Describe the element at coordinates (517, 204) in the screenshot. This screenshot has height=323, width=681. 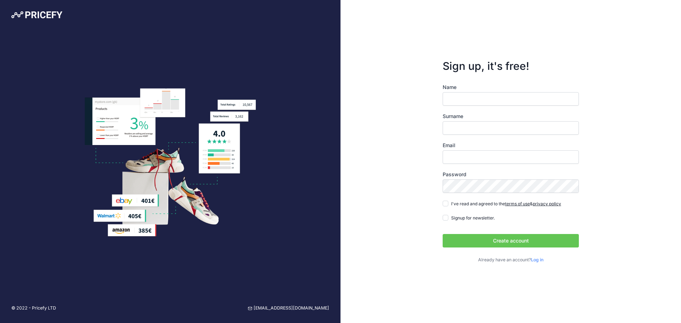
I see `a: terms of use` at that location.